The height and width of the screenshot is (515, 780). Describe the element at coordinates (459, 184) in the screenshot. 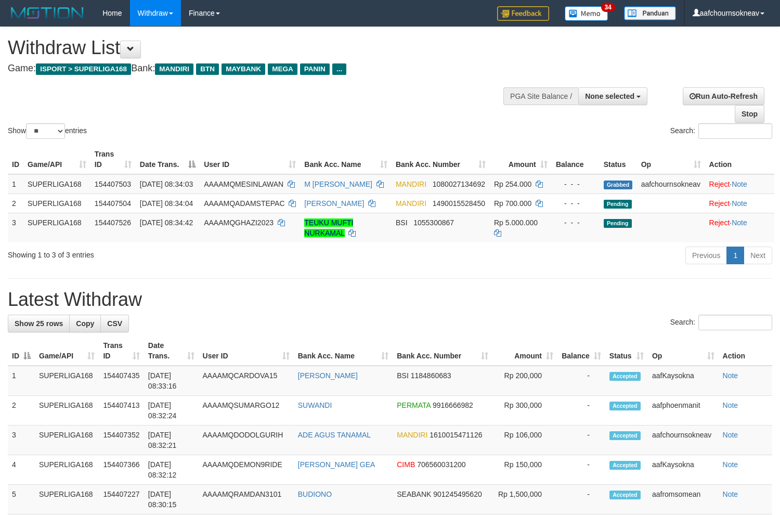

I see `span: Copy 1080027134692 to clipboard` at that location.